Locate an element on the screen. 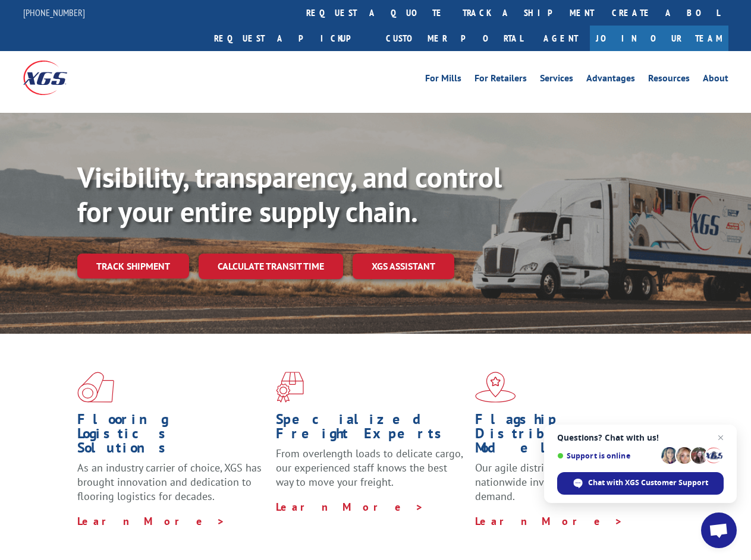 This screenshot has height=560, width=751. img: xgs-icon-focused-on-flooring-red is located at coordinates (289, 387).